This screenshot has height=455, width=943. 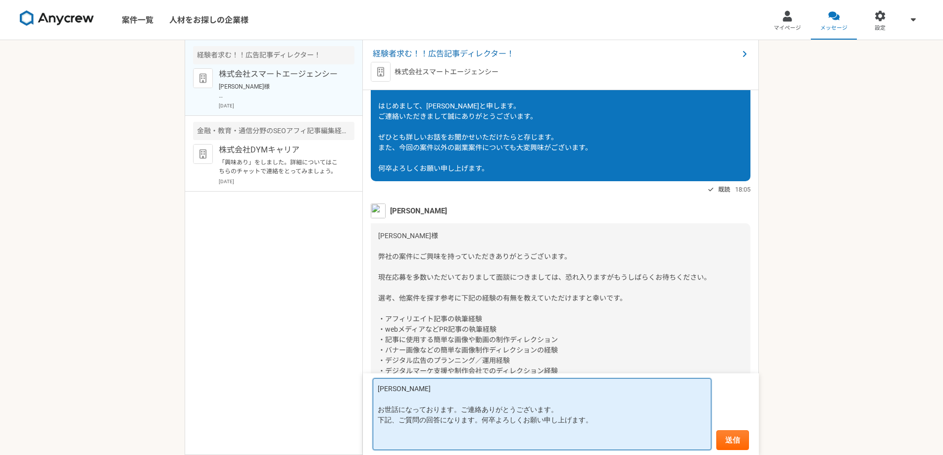 I want to click on span: 18:05, so click(x=743, y=189).